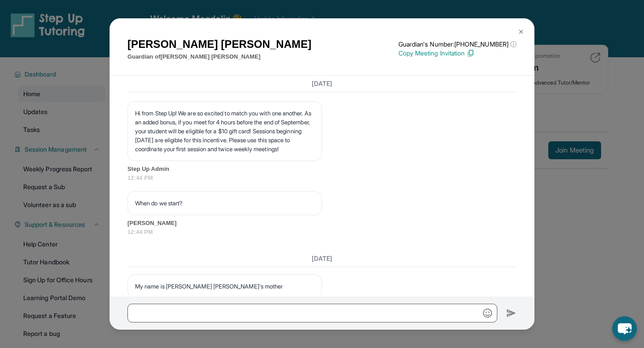  What do you see at coordinates (471, 53) in the screenshot?
I see `img: Copy Icon` at bounding box center [471, 53].